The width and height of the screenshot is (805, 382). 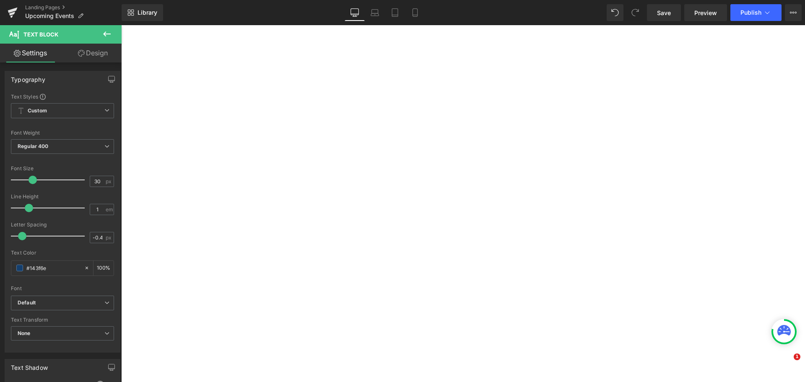 What do you see at coordinates (62, 288) in the screenshot?
I see `div: Font` at bounding box center [62, 288].